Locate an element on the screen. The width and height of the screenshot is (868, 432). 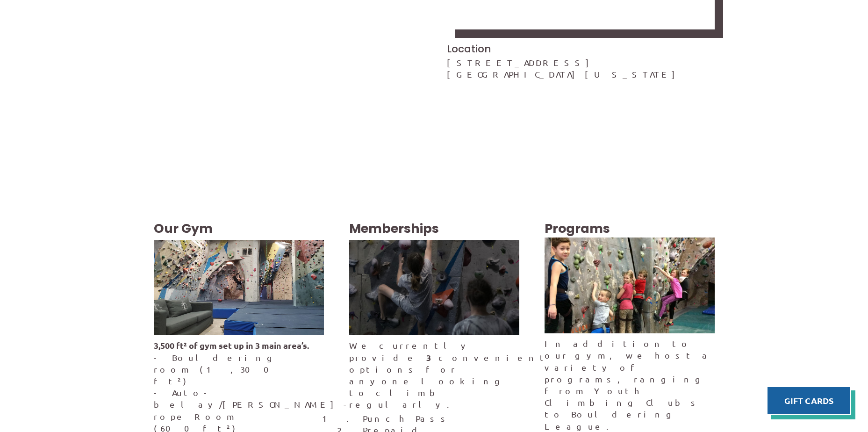
li: Punch Pass is located at coordinates (441, 418).